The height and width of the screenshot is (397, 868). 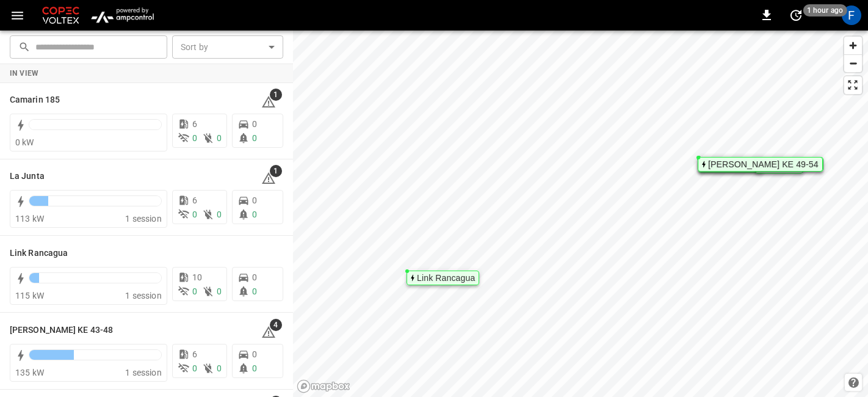 I want to click on h6: Camarin 185, so click(x=35, y=100).